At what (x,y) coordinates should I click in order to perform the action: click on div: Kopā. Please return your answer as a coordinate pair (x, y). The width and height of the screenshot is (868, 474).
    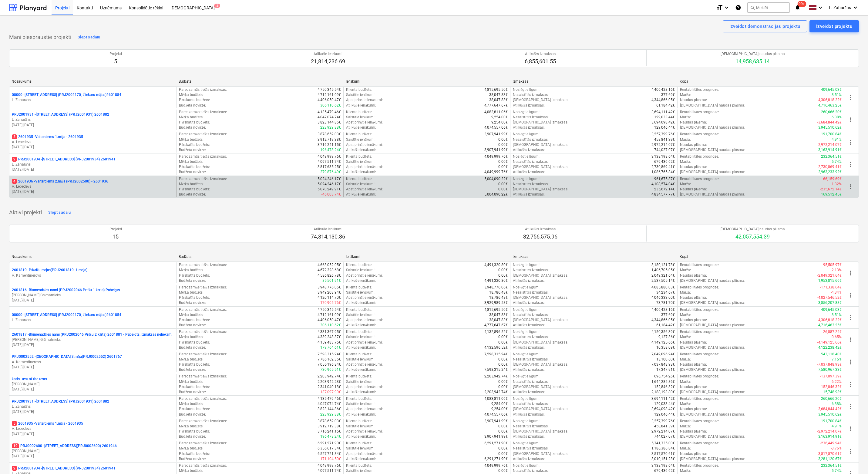
    Looking at the image, I should click on (760, 257).